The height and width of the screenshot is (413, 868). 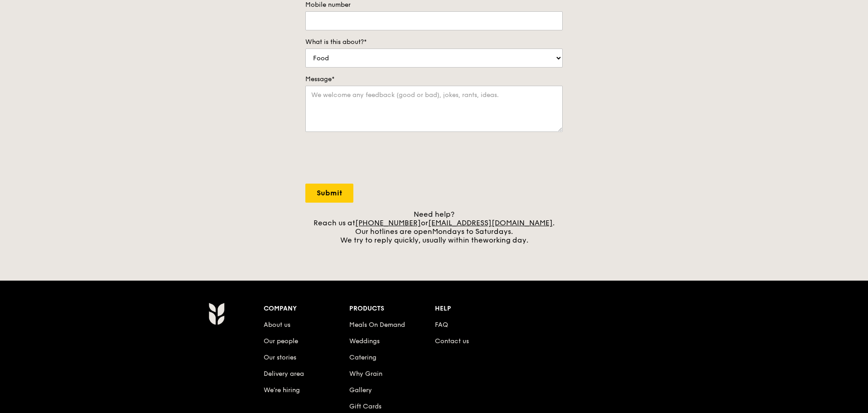 I want to click on a: Gift Cards, so click(x=365, y=407).